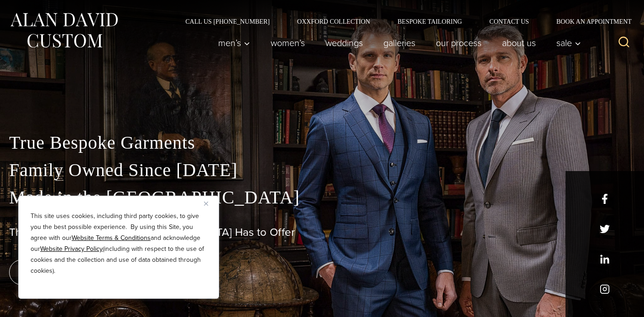  What do you see at coordinates (334, 21) in the screenshot?
I see `a: Oxxford Collection` at bounding box center [334, 21].